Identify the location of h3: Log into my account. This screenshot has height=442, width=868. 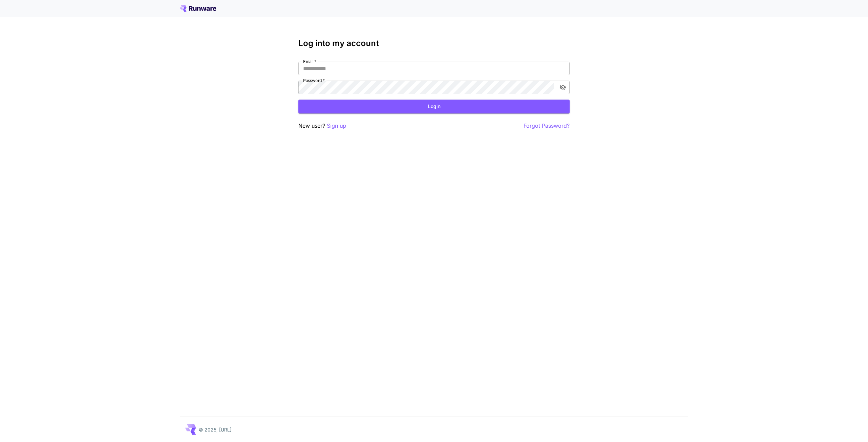
(434, 43).